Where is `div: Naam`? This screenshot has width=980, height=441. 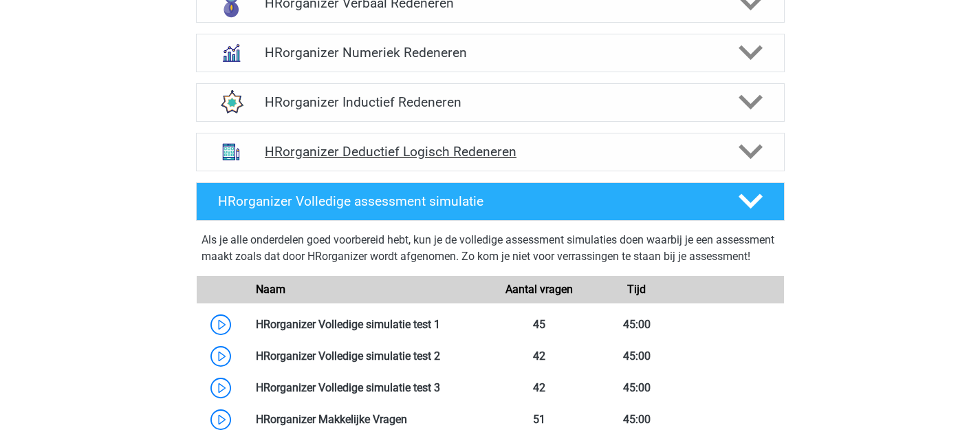
div: Naam is located at coordinates (368, 289).